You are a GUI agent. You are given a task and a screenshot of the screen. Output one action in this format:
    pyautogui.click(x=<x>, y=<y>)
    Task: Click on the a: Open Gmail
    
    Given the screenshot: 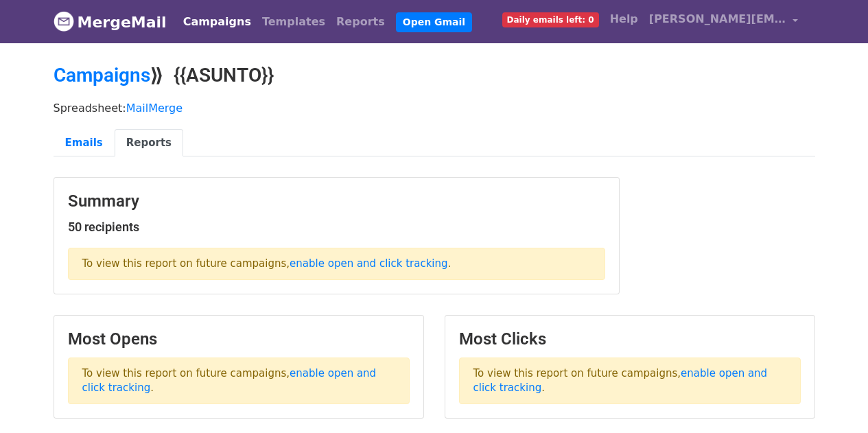 What is the action you would take?
    pyautogui.click(x=434, y=22)
    